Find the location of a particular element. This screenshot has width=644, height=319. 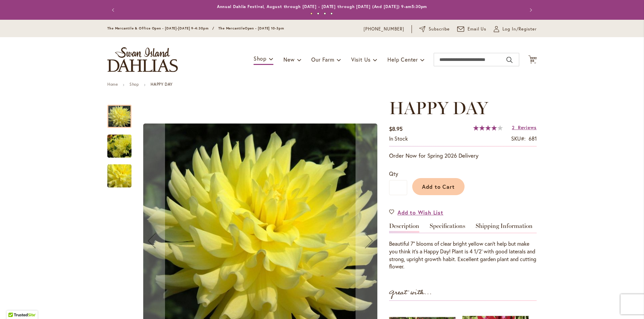

button: 88 is located at coordinates (532, 60).